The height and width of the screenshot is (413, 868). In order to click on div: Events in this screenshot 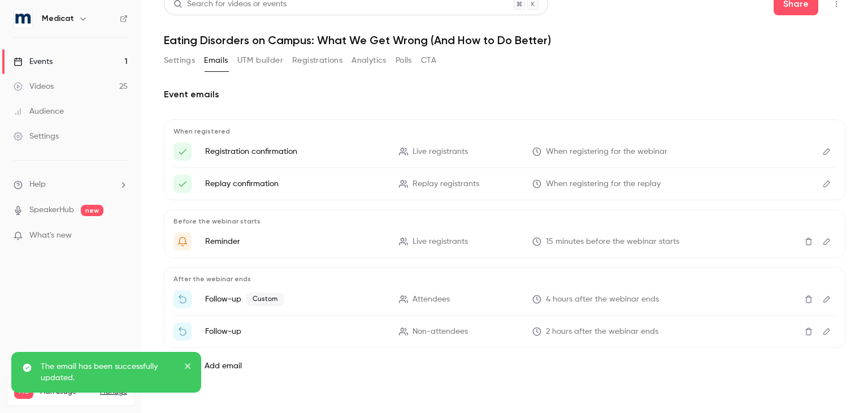, I will do `click(33, 62)`.